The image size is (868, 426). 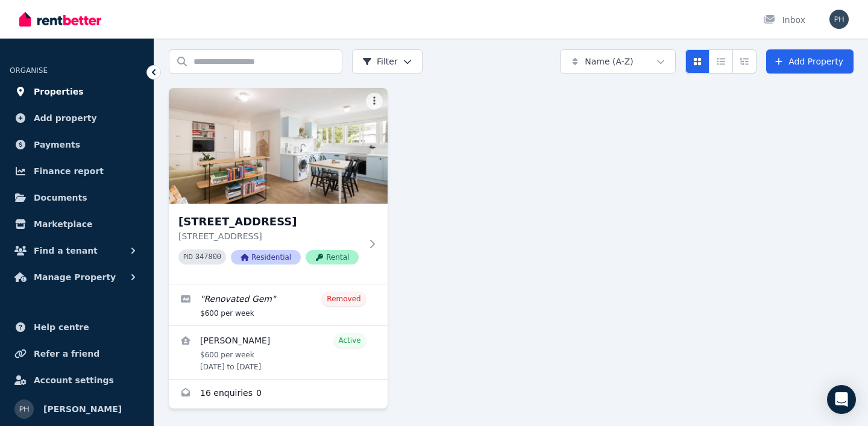 I want to click on div: Open Intercom Messenger, so click(x=841, y=399).